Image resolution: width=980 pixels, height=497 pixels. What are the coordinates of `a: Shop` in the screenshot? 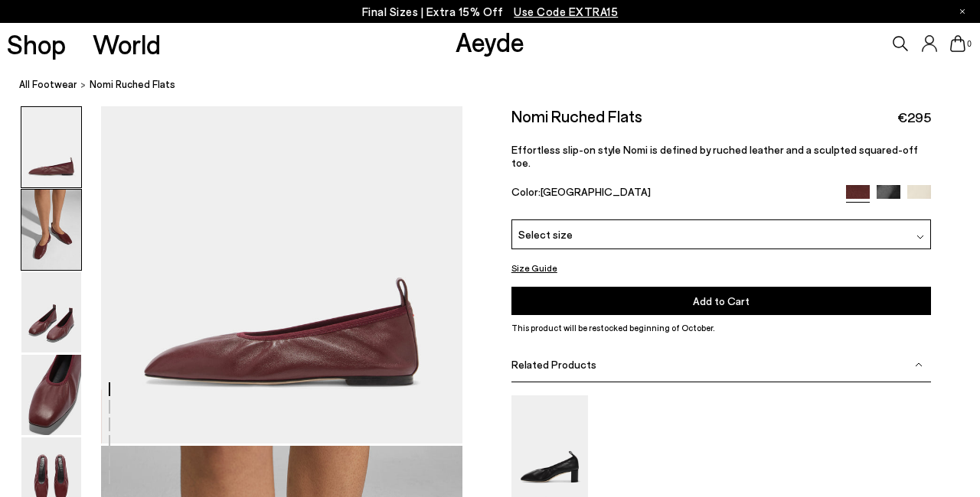 It's located at (36, 44).